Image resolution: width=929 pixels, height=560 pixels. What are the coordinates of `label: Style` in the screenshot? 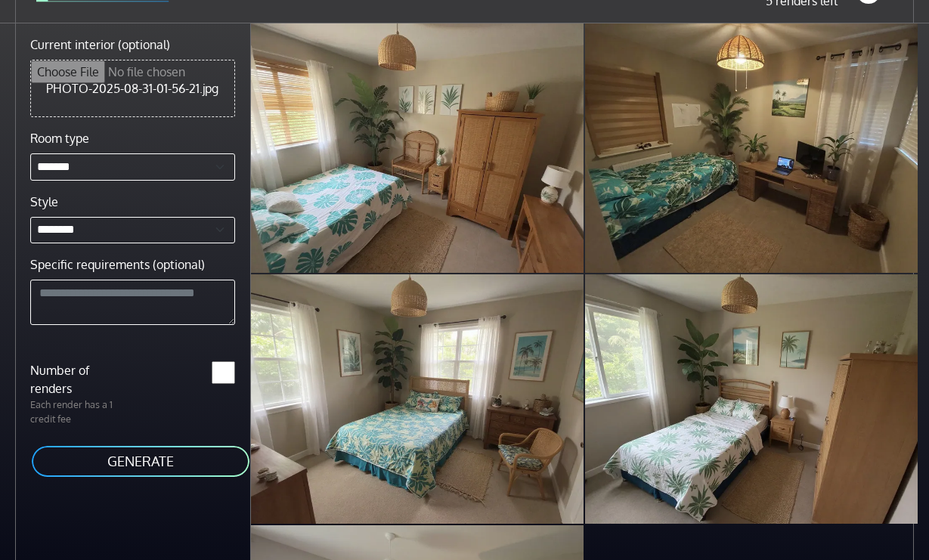 It's located at (43, 201).